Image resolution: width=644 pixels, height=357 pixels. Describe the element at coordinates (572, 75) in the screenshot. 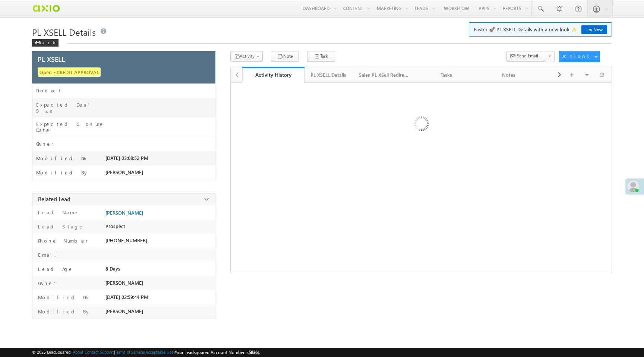

I see `a: Documents` at that location.